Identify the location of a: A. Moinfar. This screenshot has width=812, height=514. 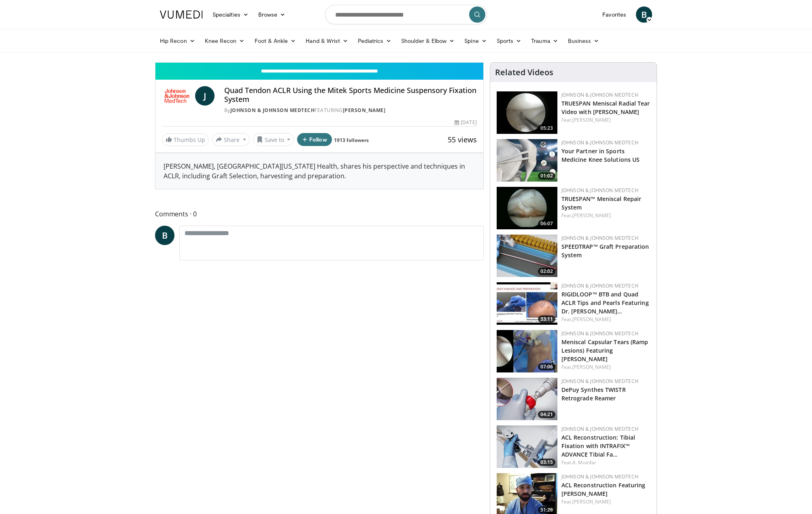
(584, 463).